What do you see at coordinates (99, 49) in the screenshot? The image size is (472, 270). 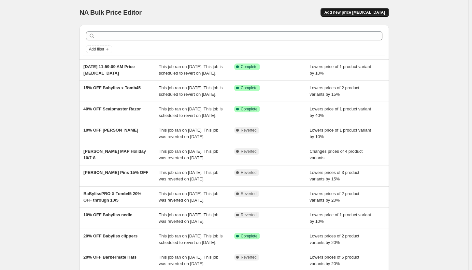 I see `button: Add filter` at bounding box center [99, 49].